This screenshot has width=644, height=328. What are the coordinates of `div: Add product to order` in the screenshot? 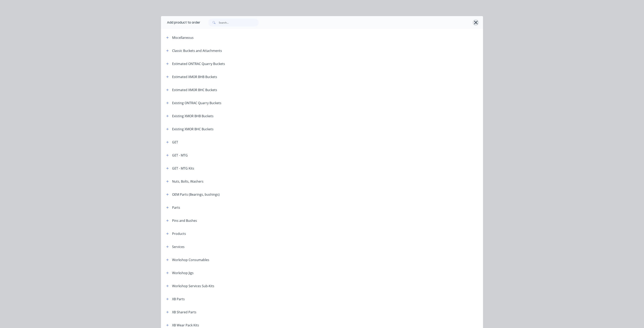 It's located at (180, 22).